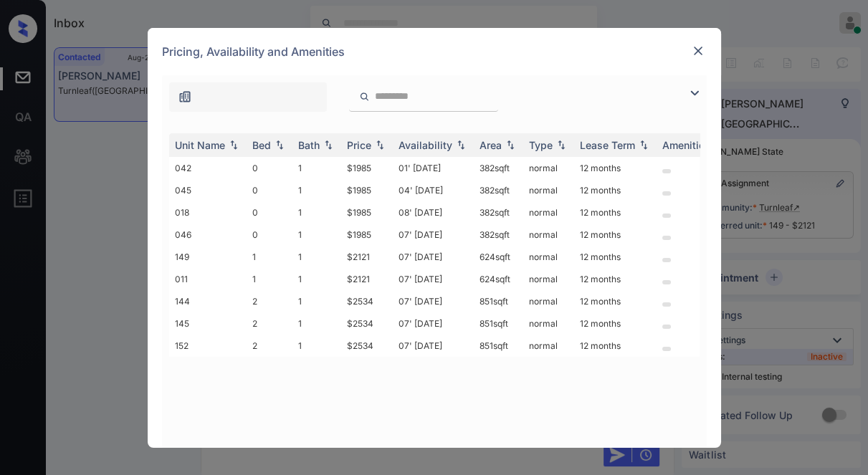 Image resolution: width=868 pixels, height=475 pixels. What do you see at coordinates (309, 145) in the screenshot?
I see `div: Bath` at bounding box center [309, 145].